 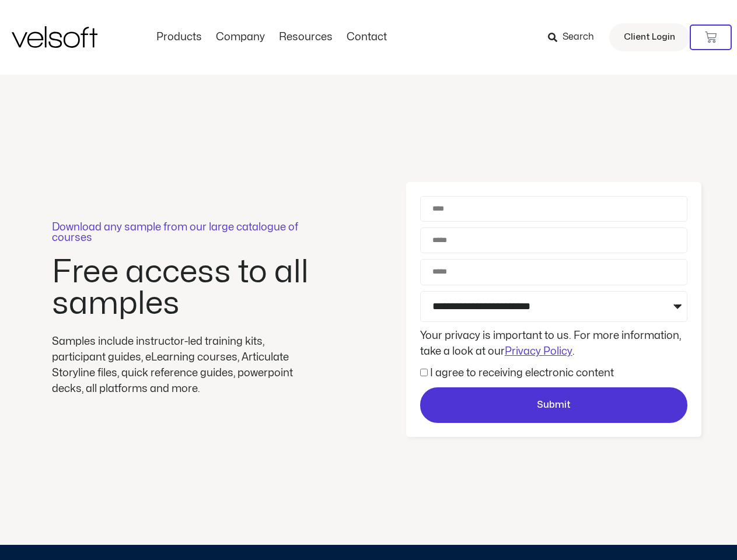 What do you see at coordinates (271, 37) in the screenshot?
I see `nav: Menu` at bounding box center [271, 37].